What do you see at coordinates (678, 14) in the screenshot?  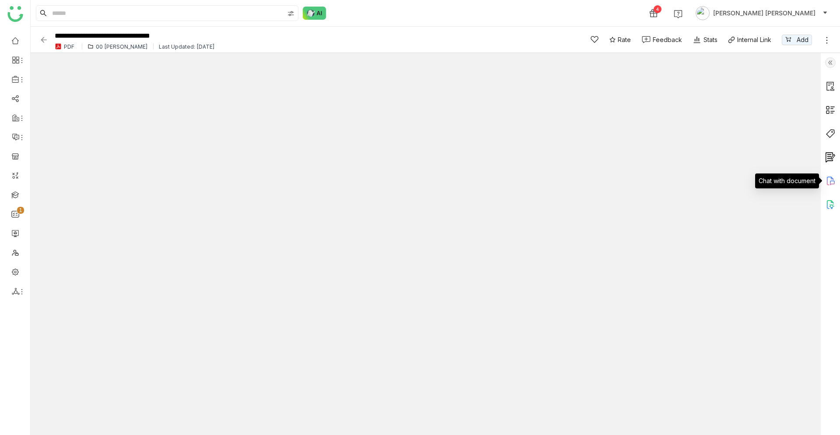 I see `img: help.svg` at bounding box center [678, 14].